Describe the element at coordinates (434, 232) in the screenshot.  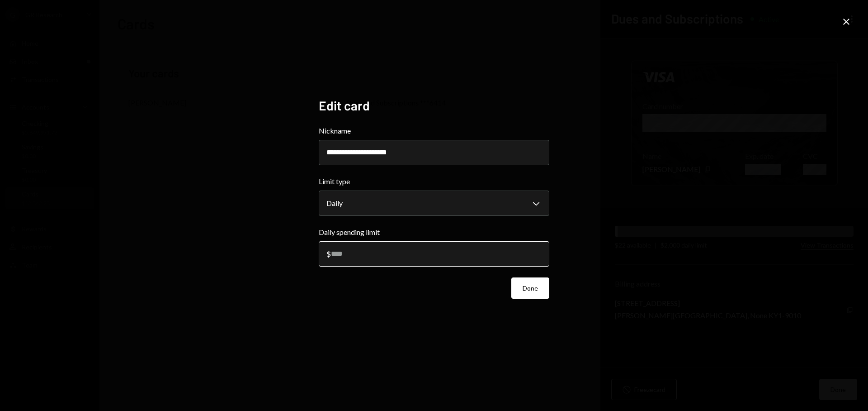
I see `label: Daily spending limit` at that location.